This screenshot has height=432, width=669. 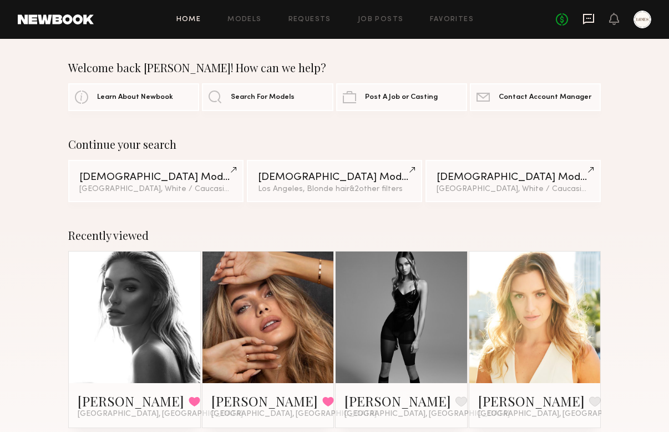 What do you see at coordinates (452, 19) in the screenshot?
I see `a: Favorites` at bounding box center [452, 19].